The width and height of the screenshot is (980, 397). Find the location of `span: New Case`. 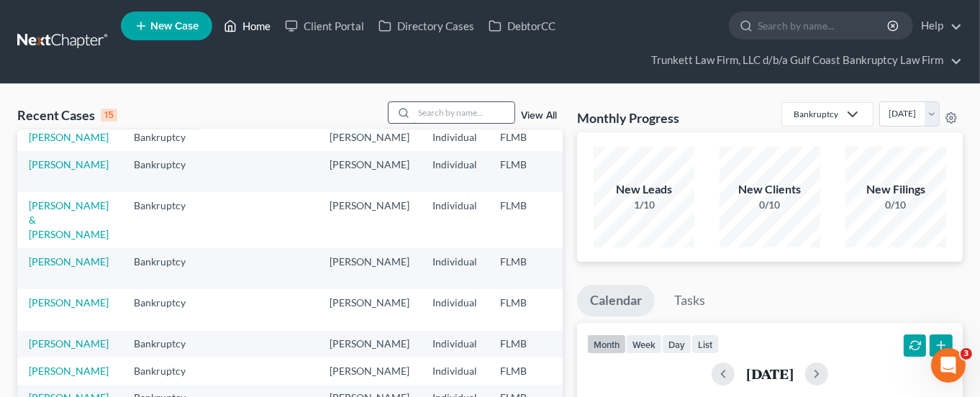

span: New Case is located at coordinates (175, 26).